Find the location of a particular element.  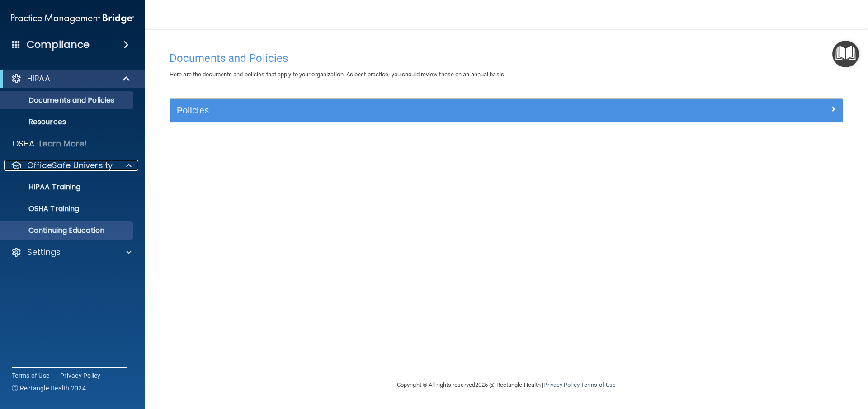

p: Continuing Education is located at coordinates (68, 230).